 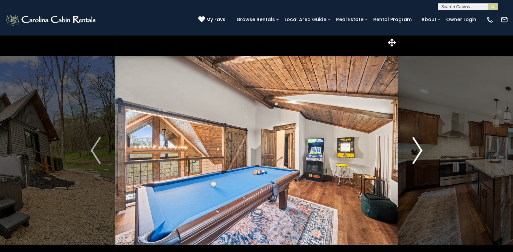 I want to click on a: Rental Program, so click(x=393, y=19).